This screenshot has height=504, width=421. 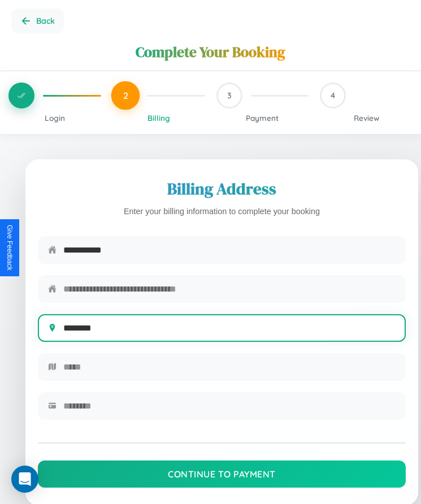 I want to click on span: Billing, so click(x=159, y=117).